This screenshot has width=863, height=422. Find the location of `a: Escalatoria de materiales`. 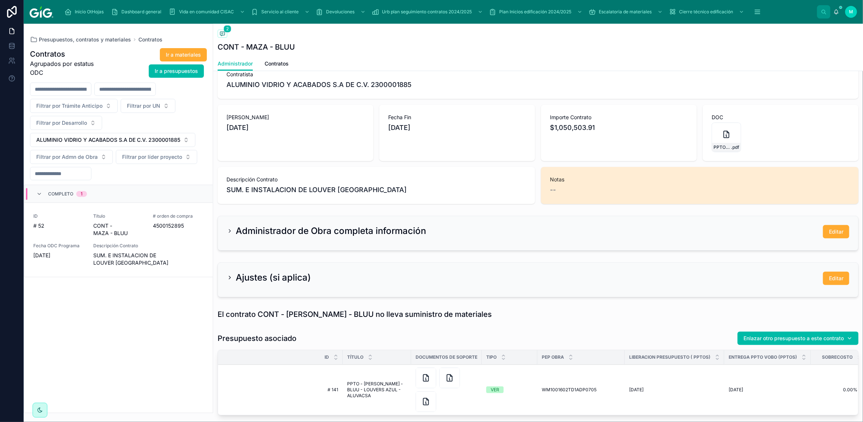

a: Escalatoria de materiales is located at coordinates (626, 12).